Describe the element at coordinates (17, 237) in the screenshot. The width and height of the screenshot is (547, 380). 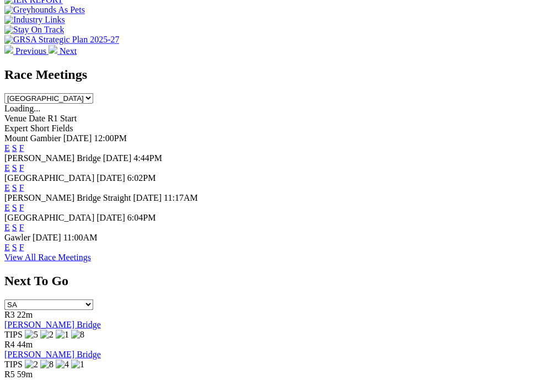
I see `span: Gawler` at that location.